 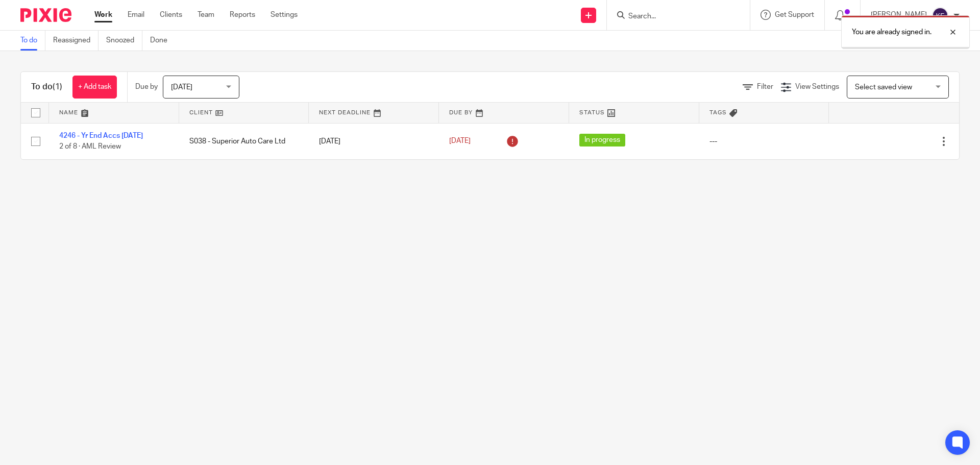 What do you see at coordinates (883, 87) in the screenshot?
I see `span: Select saved view` at bounding box center [883, 87].